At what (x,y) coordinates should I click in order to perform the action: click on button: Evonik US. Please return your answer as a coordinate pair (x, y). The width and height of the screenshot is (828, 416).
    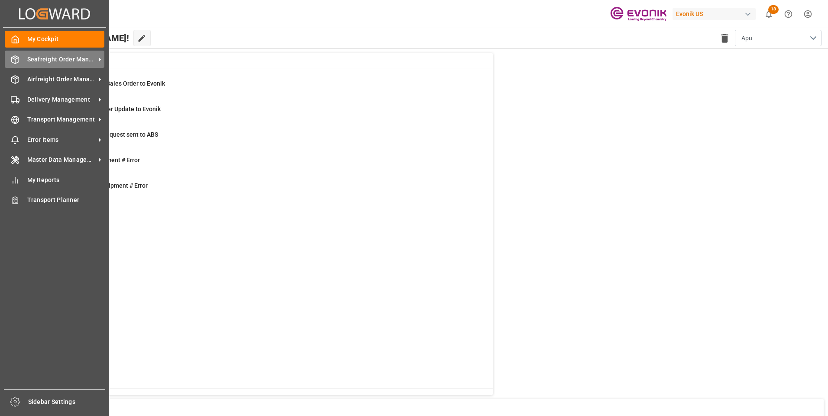
    Looking at the image, I should click on (716, 14).